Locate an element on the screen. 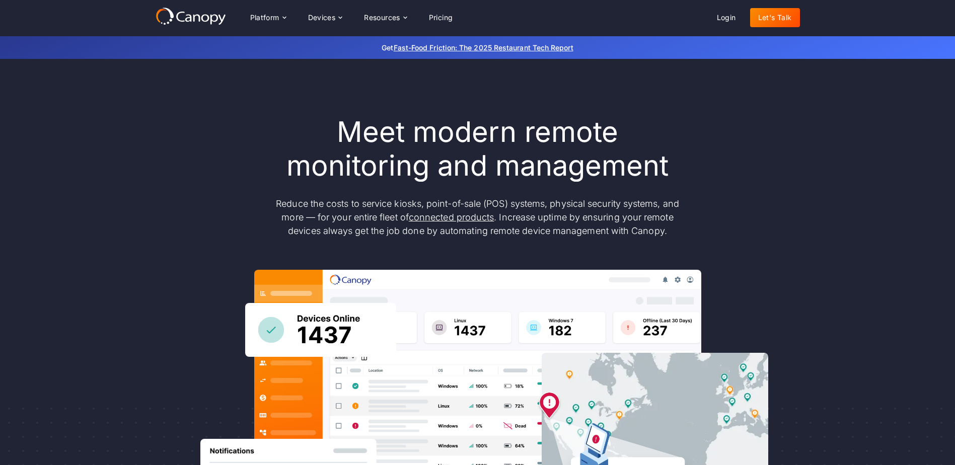  a: Fast-Food Friction: The 2025 Restaurant Tech Report is located at coordinates (483, 47).